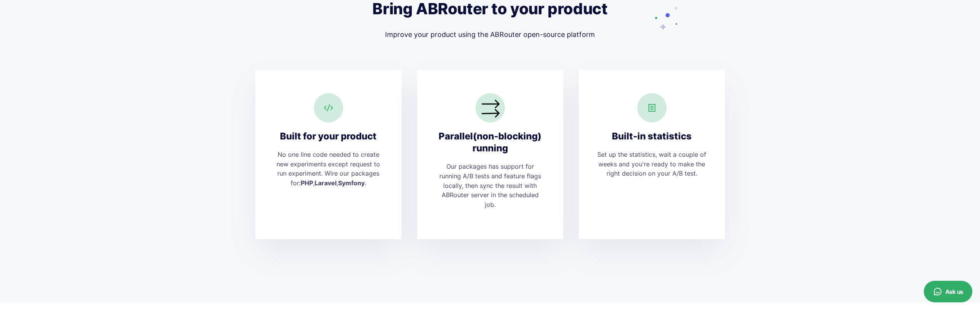  I want to click on div: Our packages has support for running A/B tests and feature flags locally, then sync the result wi..., so click(490, 185).